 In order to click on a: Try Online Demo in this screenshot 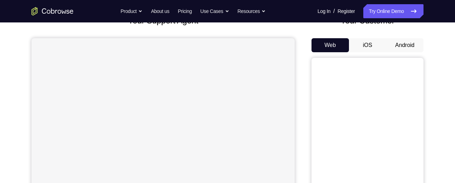, I will do `click(393, 11)`.